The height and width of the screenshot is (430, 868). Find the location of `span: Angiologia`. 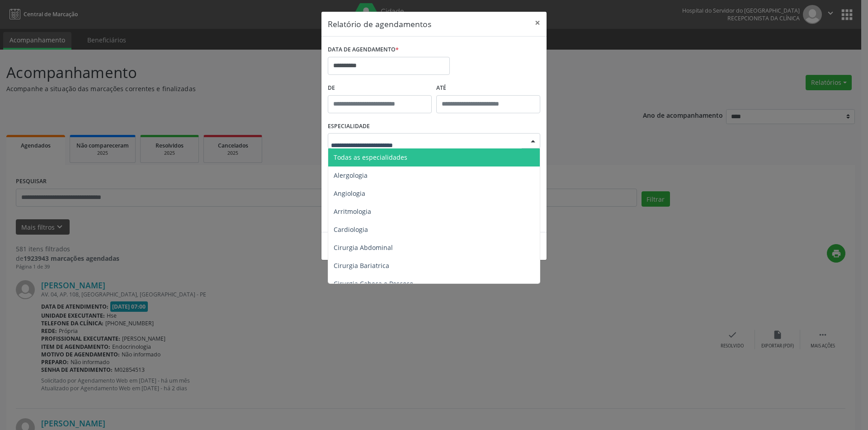

span: Angiologia is located at coordinates (349, 193).